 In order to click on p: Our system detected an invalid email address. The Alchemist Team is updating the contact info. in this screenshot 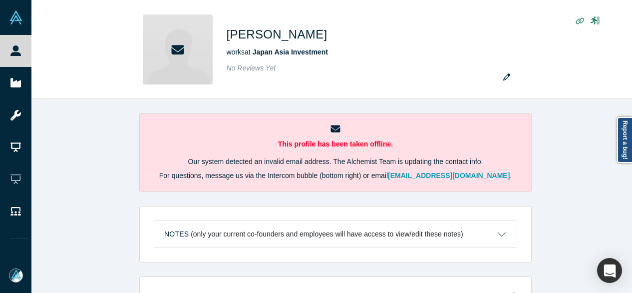, I will do `click(336, 161)`.